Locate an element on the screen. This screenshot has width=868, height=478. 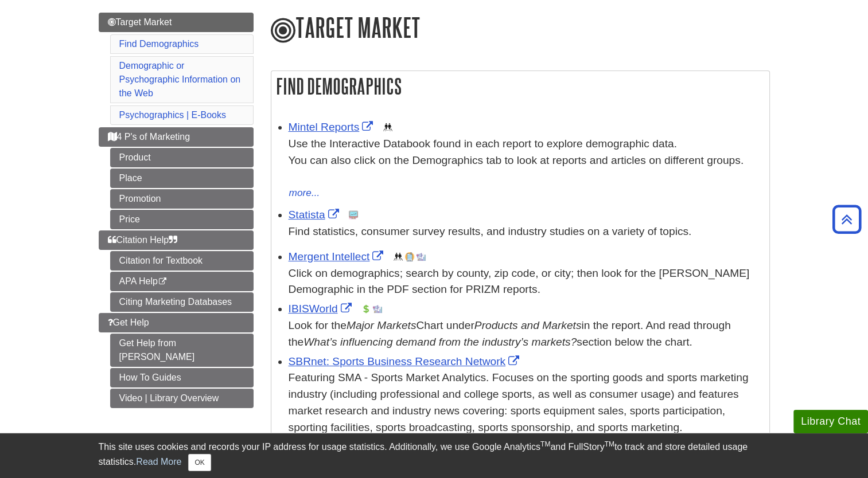
i: Major Markets is located at coordinates (381, 325).